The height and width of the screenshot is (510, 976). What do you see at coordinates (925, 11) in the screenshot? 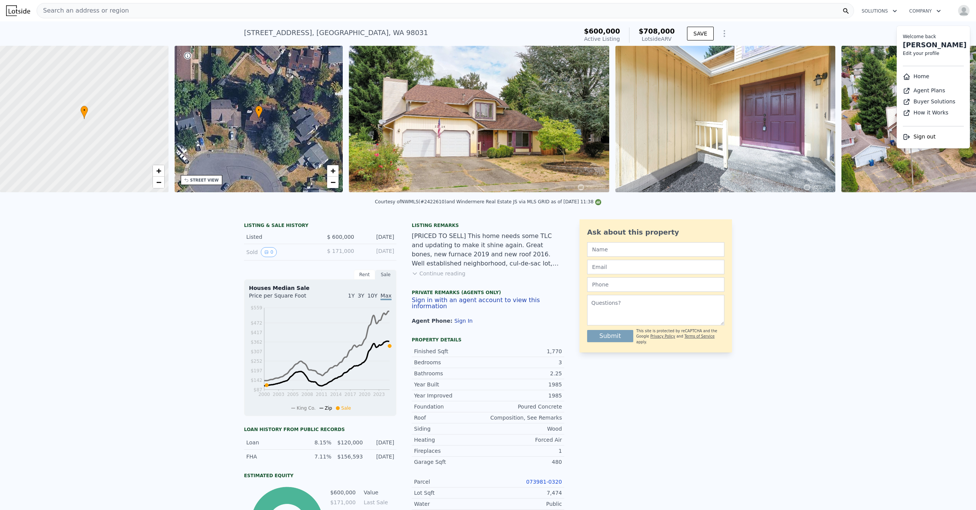
I see `button: Company` at bounding box center [925, 11].